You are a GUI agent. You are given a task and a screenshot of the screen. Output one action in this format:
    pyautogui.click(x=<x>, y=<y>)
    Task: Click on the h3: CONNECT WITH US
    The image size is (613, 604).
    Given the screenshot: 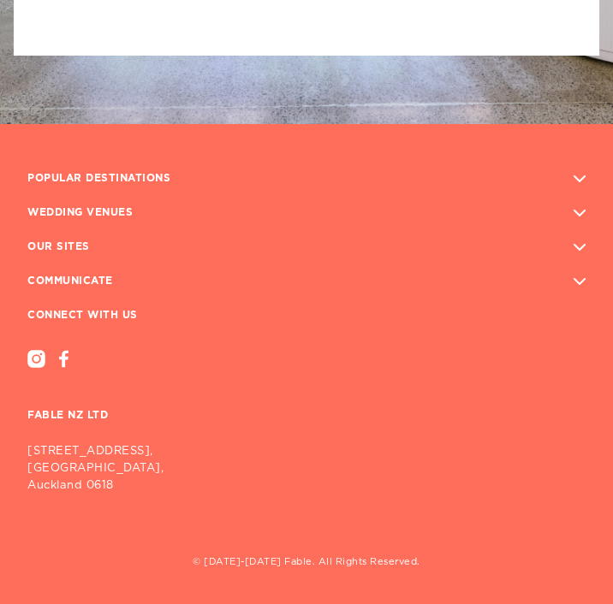 What is the action you would take?
    pyautogui.click(x=306, y=316)
    